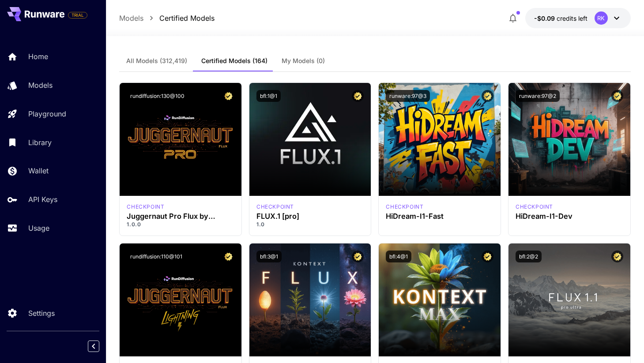 This screenshot has height=363, width=644. What do you see at coordinates (42, 199) in the screenshot?
I see `p: API Keys` at bounding box center [42, 199].